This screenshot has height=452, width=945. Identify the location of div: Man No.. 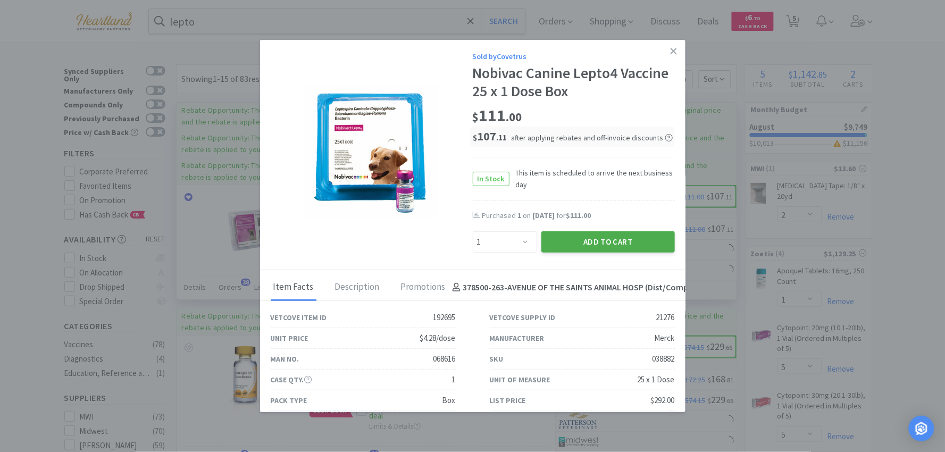
(285, 359).